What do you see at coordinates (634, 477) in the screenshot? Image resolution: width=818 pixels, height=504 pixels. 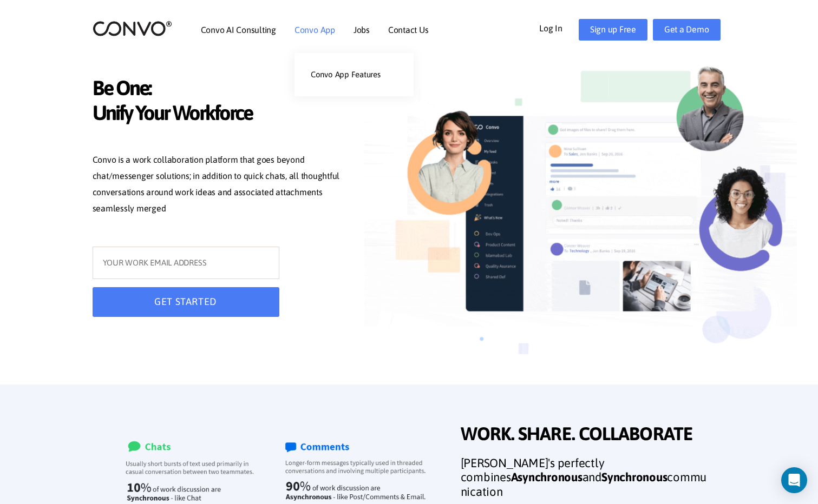 I see `strong: Synchronous` at bounding box center [634, 477].